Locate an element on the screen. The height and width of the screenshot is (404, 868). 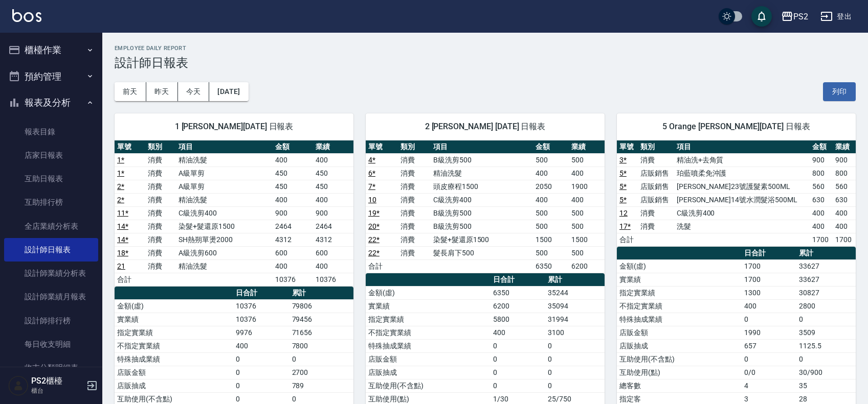
td: 1500 is located at coordinates (551, 240).